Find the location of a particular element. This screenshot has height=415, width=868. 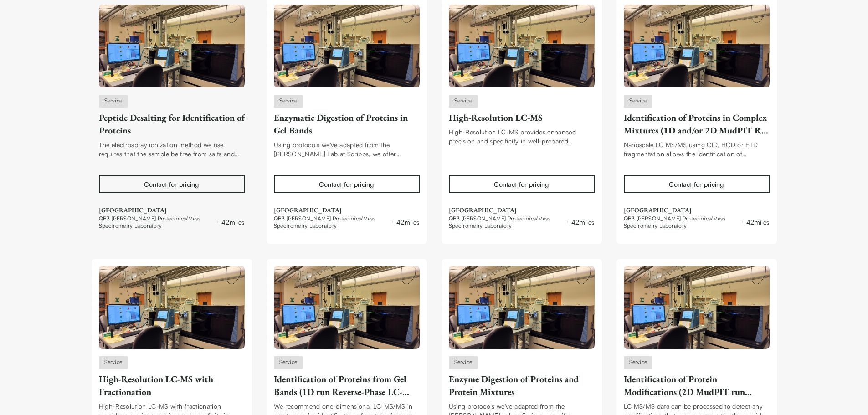

div: Peptide Desalting for Identification of Proteins is located at coordinates (172, 124).